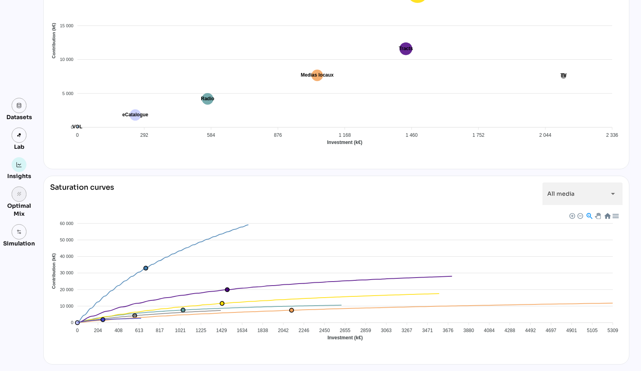 The image size is (641, 371). I want to click on tspan: 1021, so click(180, 330).